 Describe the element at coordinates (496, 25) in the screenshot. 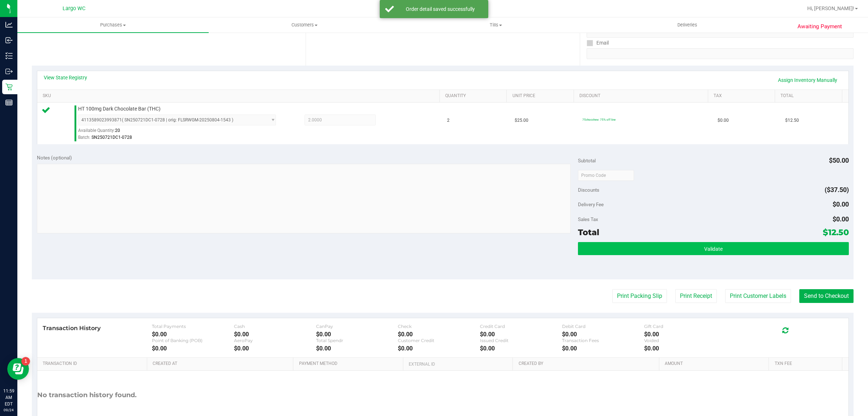

I see `a: Tills` at that location.